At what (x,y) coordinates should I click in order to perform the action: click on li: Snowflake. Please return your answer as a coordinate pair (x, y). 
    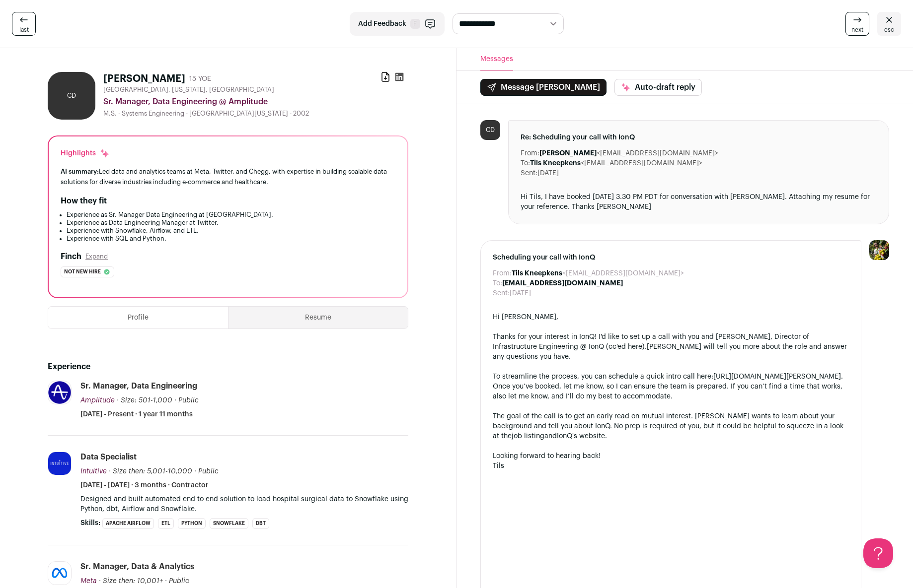
    Looking at the image, I should click on (229, 524).